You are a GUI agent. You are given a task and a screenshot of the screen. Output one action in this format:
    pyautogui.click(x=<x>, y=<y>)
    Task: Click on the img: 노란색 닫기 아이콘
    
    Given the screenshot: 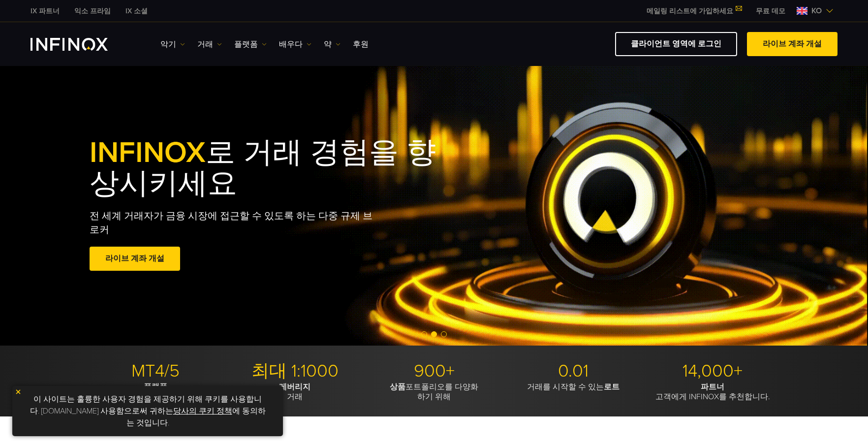 What is the action you would take?
    pyautogui.click(x=18, y=392)
    